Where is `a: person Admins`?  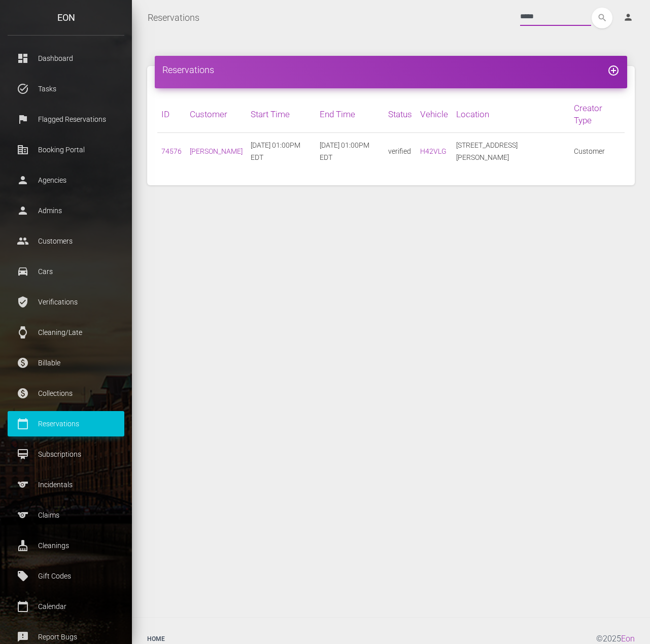
a: person Admins is located at coordinates (66, 211).